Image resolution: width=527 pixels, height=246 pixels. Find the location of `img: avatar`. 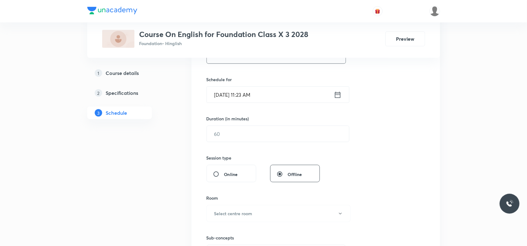

img: avatar is located at coordinates (378, 11).